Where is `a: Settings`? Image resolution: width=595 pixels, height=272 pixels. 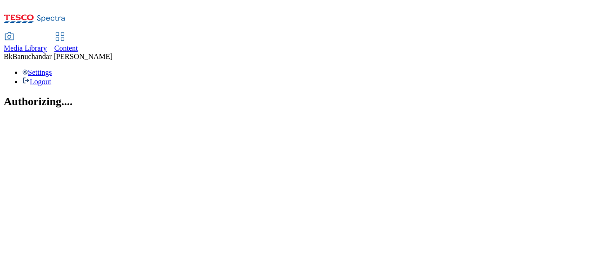
a: Settings is located at coordinates (37, 72).